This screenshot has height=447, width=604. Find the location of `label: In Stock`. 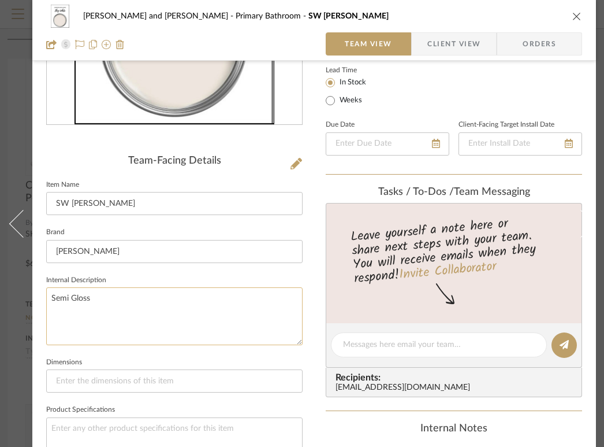

label: In Stock is located at coordinates (352, 83).